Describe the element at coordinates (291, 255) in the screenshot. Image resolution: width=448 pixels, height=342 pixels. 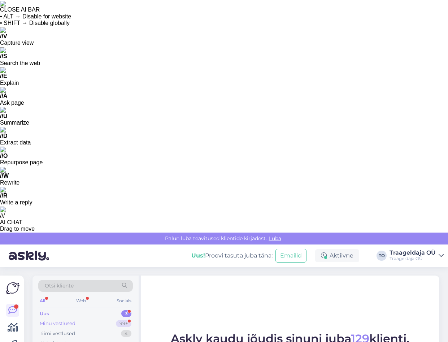
I see `button: Emailid` at that location.